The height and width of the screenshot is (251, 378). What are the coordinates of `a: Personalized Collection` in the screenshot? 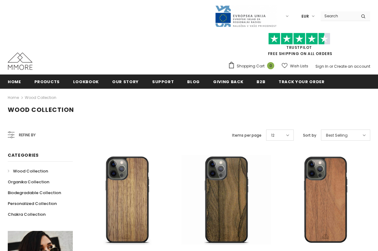 It's located at (32, 204).